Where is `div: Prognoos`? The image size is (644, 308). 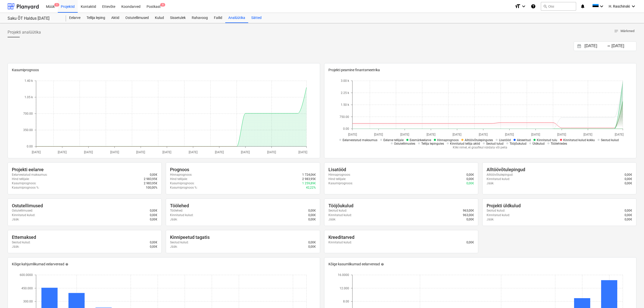
div: Prognoos is located at coordinates (243, 170).